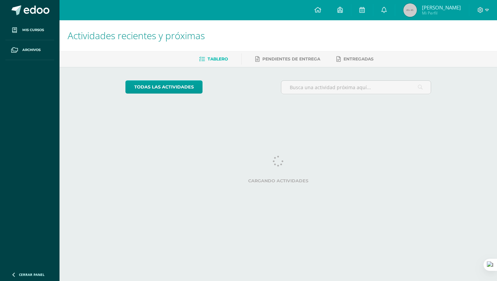 Image resolution: width=497 pixels, height=281 pixels. What do you see at coordinates (164, 87) in the screenshot?
I see `a: todas las Actividades` at bounding box center [164, 87].